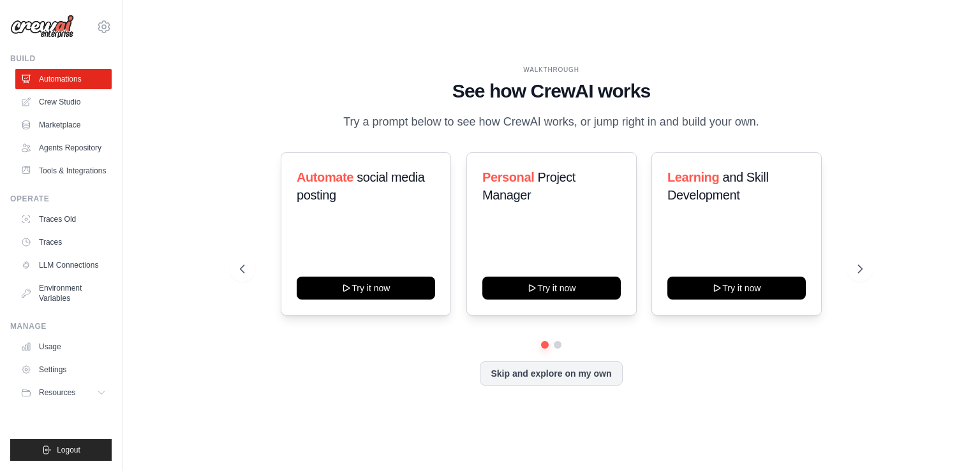 This screenshot has height=471, width=980. What do you see at coordinates (63, 148) in the screenshot?
I see `a: Agents Repository` at bounding box center [63, 148].